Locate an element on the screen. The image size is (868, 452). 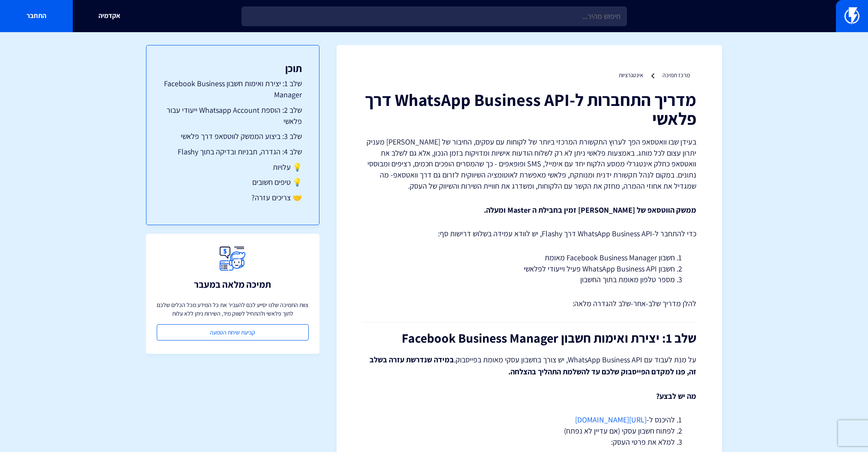
li: חשבון Facebook Business Manager מאומת is located at coordinates (529, 258).